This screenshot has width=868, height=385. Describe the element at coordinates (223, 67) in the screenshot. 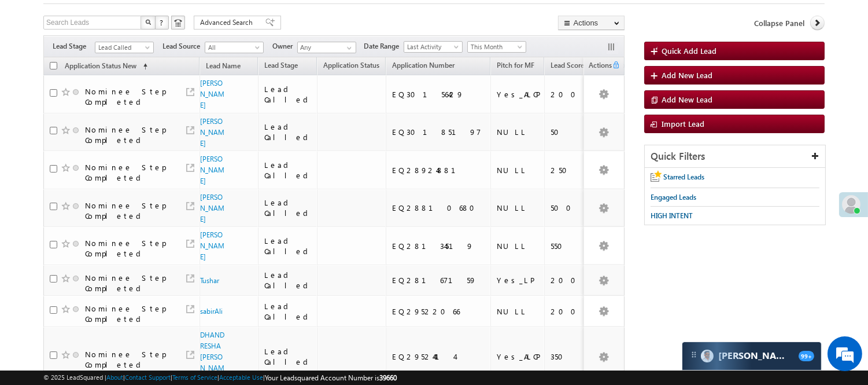

I see `a: Lead Name` at that location.